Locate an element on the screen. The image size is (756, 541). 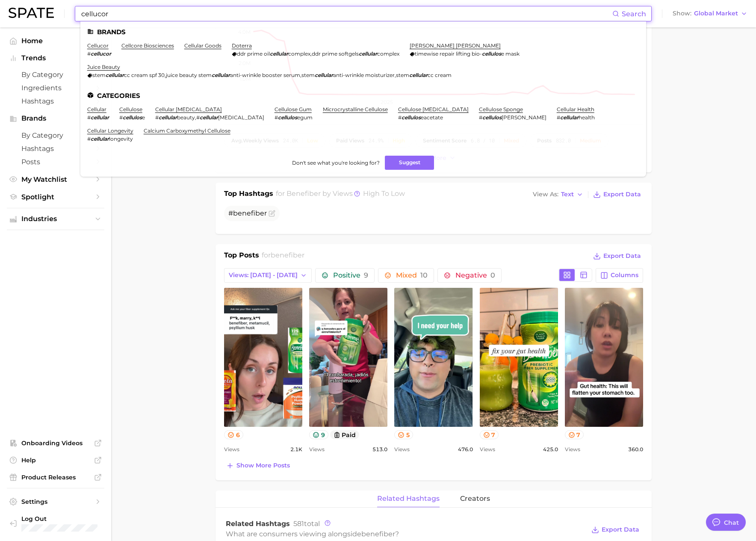
em: cellucor is located at coordinates (101, 54).